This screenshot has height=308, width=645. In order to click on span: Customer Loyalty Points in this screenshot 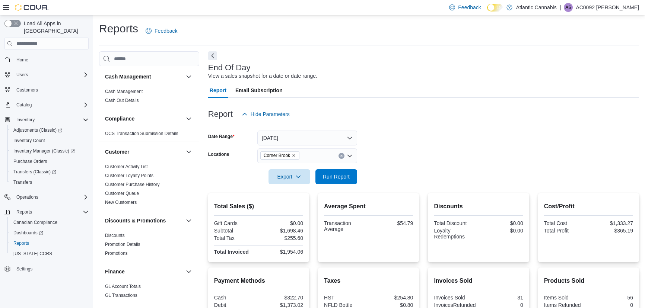, I will do `click(129, 176)`.